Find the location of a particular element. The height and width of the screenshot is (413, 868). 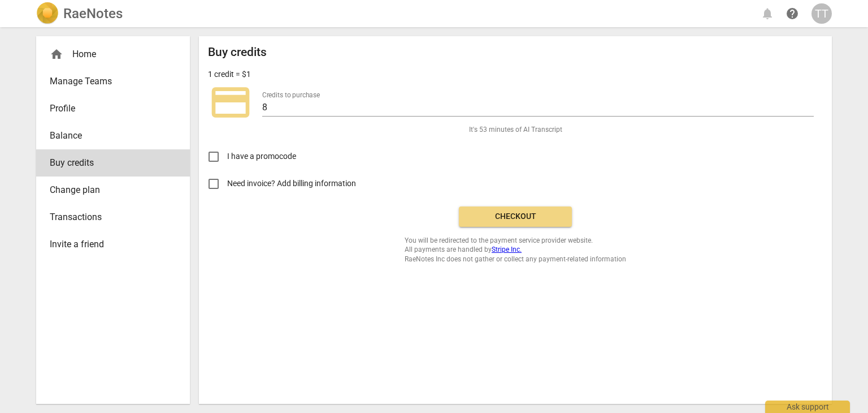

span: help is located at coordinates (792, 14).